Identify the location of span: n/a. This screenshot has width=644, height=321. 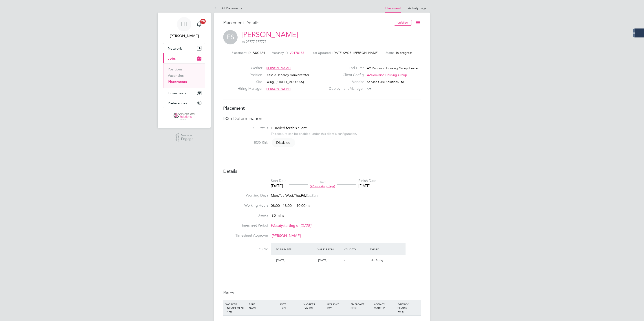
(369, 88).